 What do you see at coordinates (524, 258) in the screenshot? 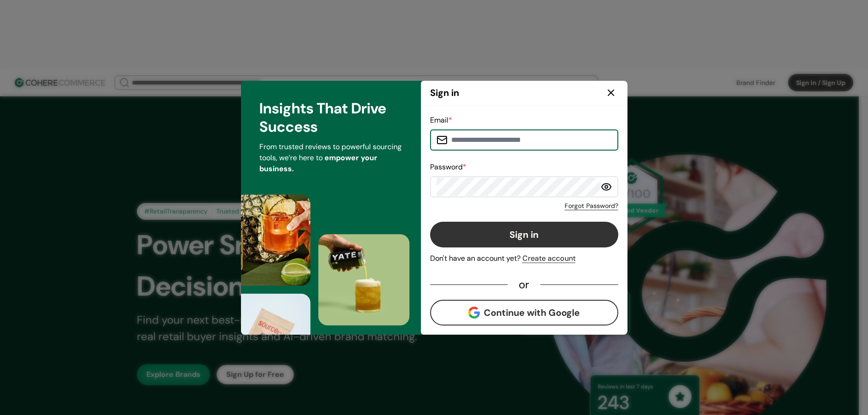
I see `div: Don't have an account yet?` at bounding box center [524, 258].